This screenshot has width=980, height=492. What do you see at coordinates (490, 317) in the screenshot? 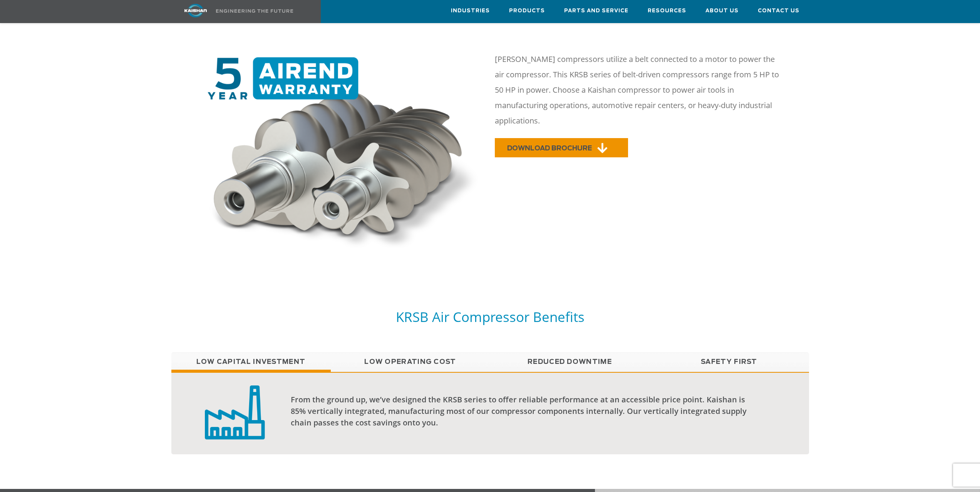
I see `h5: KRSB Air Compressor Benefits` at bounding box center [490, 317].